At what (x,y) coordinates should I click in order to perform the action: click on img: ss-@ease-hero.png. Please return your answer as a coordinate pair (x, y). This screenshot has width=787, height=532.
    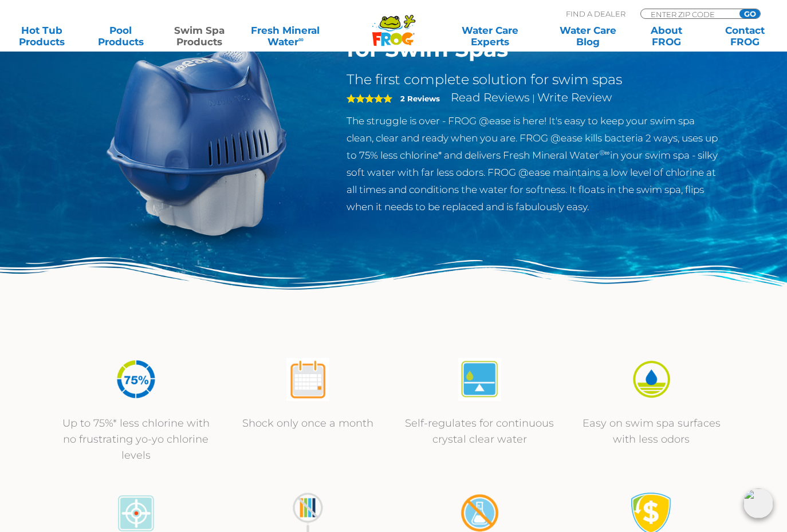
    Looking at the image, I should click on (198, 141).